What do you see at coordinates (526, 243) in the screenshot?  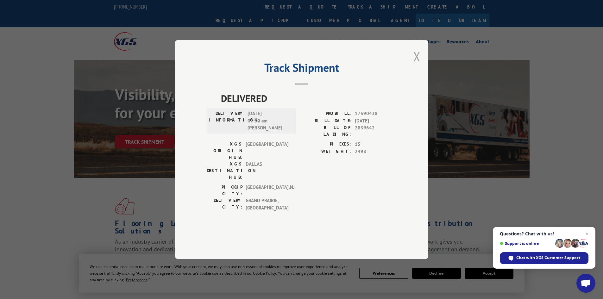 I see `span: Support is online` at bounding box center [526, 243].